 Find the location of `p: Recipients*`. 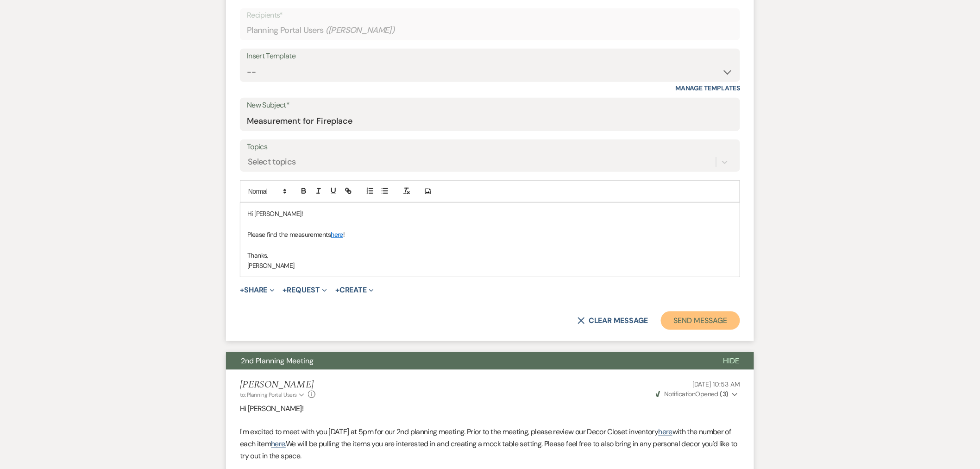

p: Recipients* is located at coordinates (490, 16).